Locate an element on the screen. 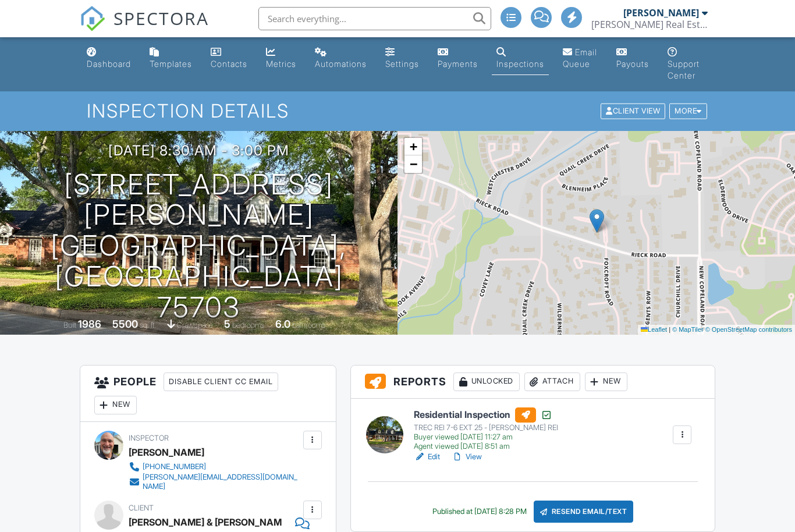 Image resolution: width=795 pixels, height=532 pixels. a: Payouts is located at coordinates (633, 58).